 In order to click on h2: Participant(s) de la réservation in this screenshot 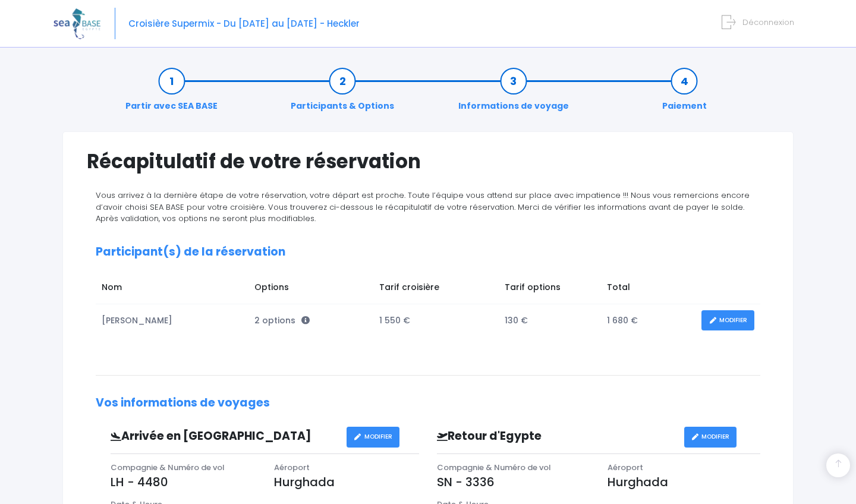, I will do `click(428, 252)`.